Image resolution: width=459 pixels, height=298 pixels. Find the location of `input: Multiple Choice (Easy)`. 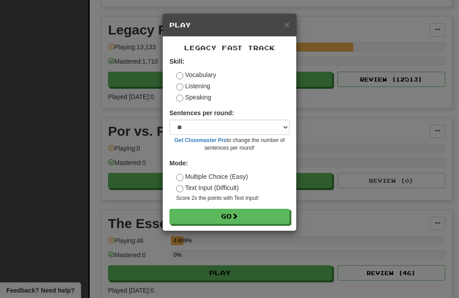

input: Multiple Choice (Easy) is located at coordinates (180, 178).